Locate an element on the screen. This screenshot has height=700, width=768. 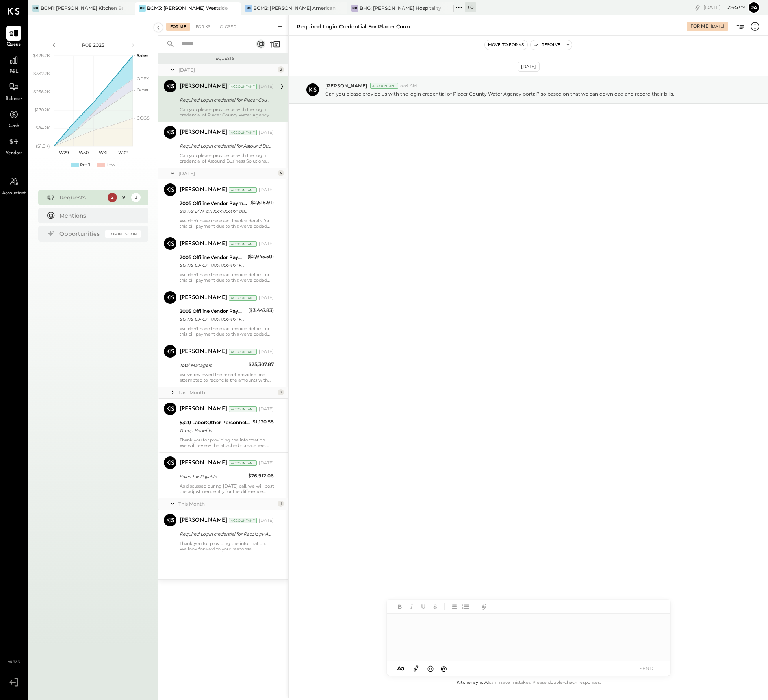
div: Group Benefits is located at coordinates (215, 431).